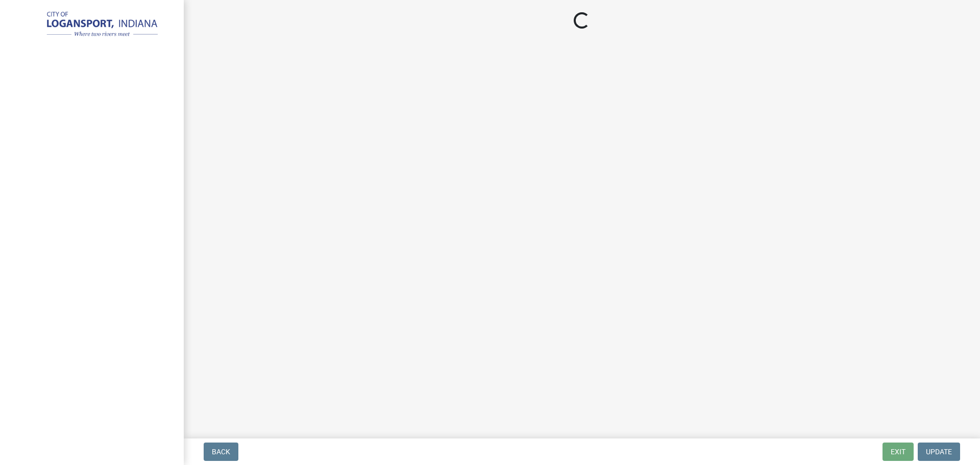 The width and height of the screenshot is (980, 465). What do you see at coordinates (221, 452) in the screenshot?
I see `span: Back` at bounding box center [221, 452].